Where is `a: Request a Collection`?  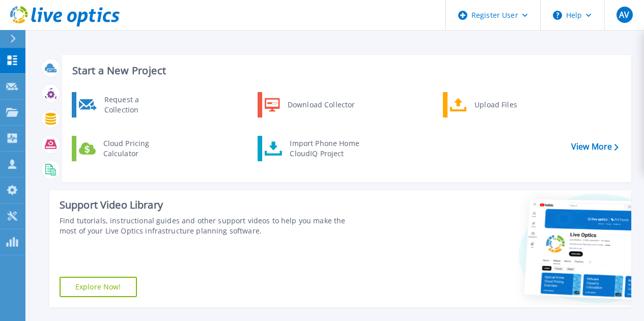
a: Request a Collection is located at coordinates (124, 105).